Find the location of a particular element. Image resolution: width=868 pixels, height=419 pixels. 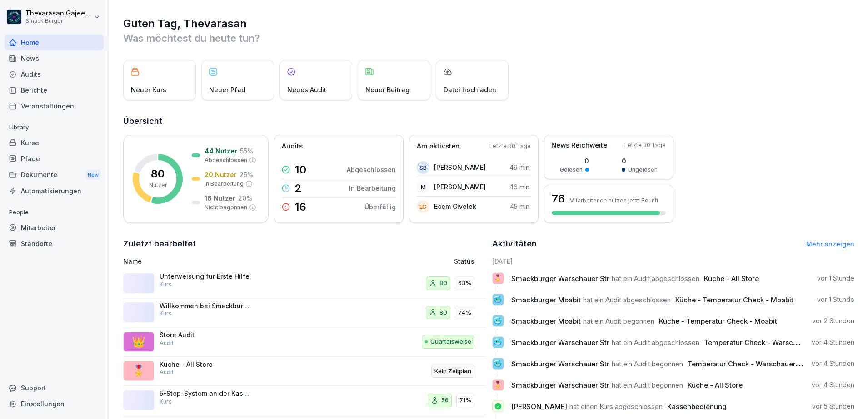

h3: 76 is located at coordinates (558, 199).